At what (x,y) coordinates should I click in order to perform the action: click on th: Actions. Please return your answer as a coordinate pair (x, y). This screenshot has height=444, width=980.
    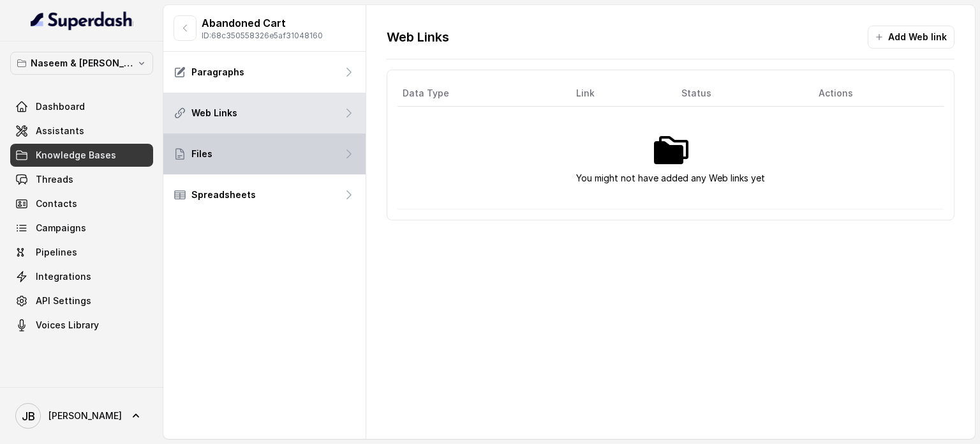
    Looking at the image, I should click on (876, 93).